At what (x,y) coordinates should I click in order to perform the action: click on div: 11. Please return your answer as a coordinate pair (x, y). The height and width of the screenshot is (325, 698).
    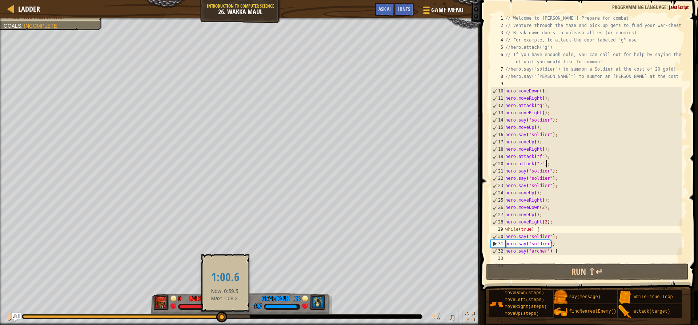
    Looking at the image, I should click on (498, 98).